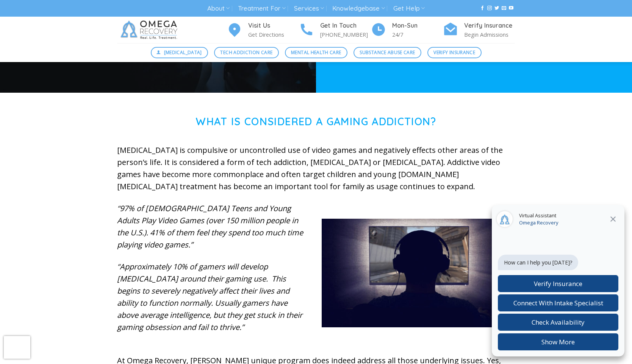 Image resolution: width=632 pixels, height=364 pixels. What do you see at coordinates (274, 26) in the screenshot?
I see `h4: Visit Us` at bounding box center [274, 26].